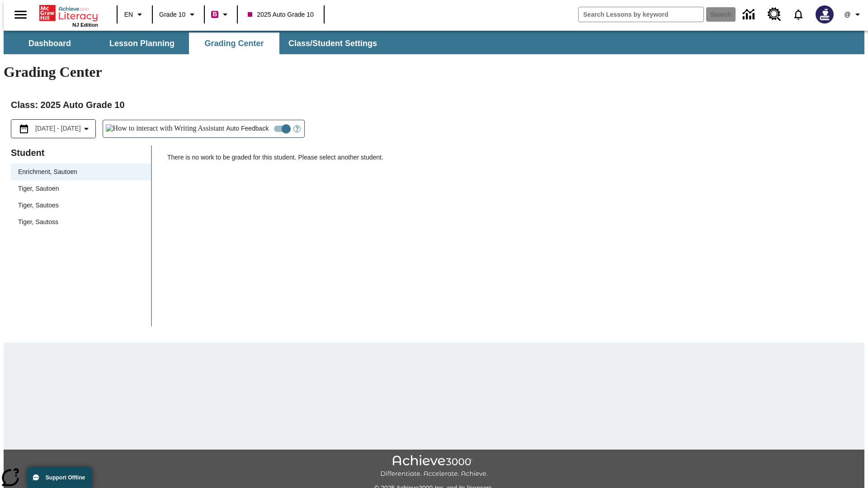  Describe the element at coordinates (798, 14) in the screenshot. I see `a: Notifications` at that location.